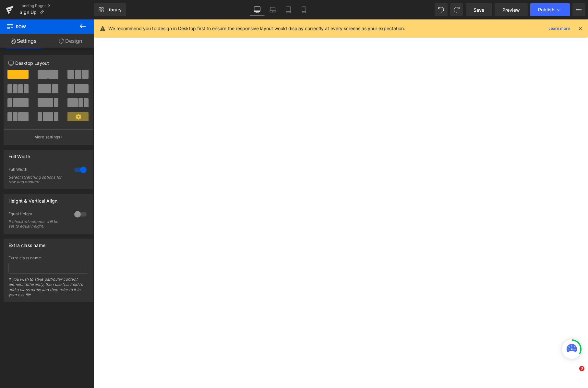 The height and width of the screenshot is (388, 588). I want to click on a: Laptop, so click(273, 10).